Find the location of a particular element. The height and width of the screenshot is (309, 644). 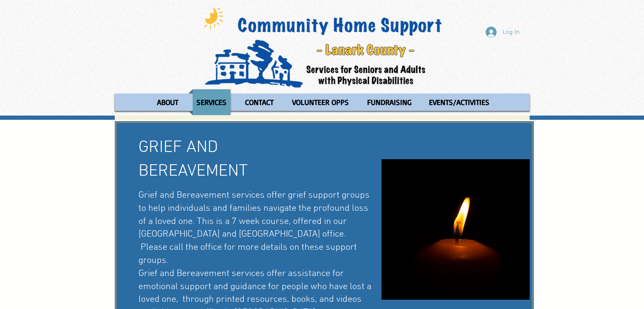

p: ABOUT is located at coordinates (167, 102).